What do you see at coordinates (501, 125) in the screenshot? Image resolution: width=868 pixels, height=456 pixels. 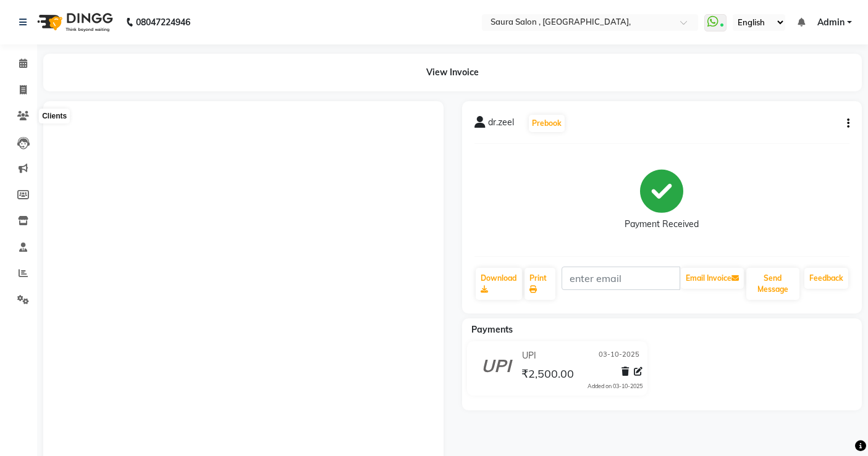 I see `span: dr.zeel` at bounding box center [501, 125].